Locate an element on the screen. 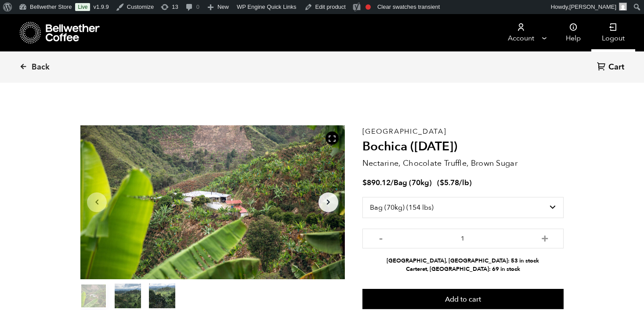 This screenshot has height=310, width=644. span: Back is located at coordinates (41, 67).